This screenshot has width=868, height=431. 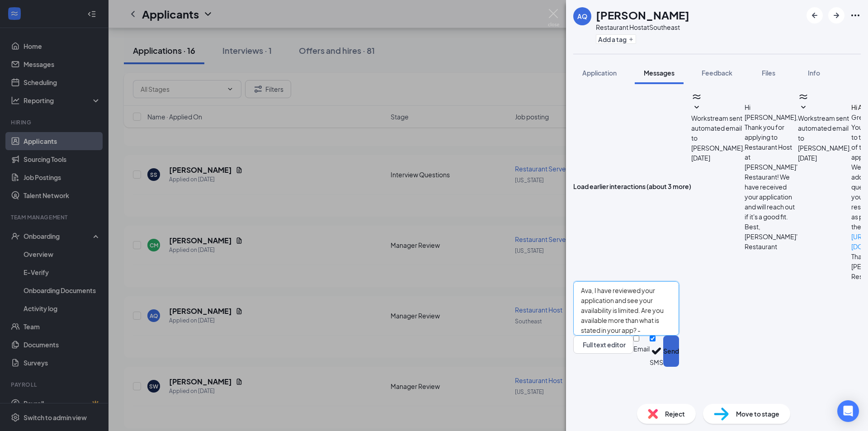 I want to click on button: Full text editorPen, so click(x=603, y=345).